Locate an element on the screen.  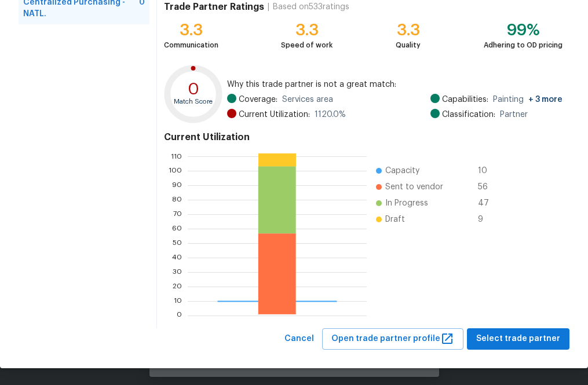
span: 56 is located at coordinates (487, 187).